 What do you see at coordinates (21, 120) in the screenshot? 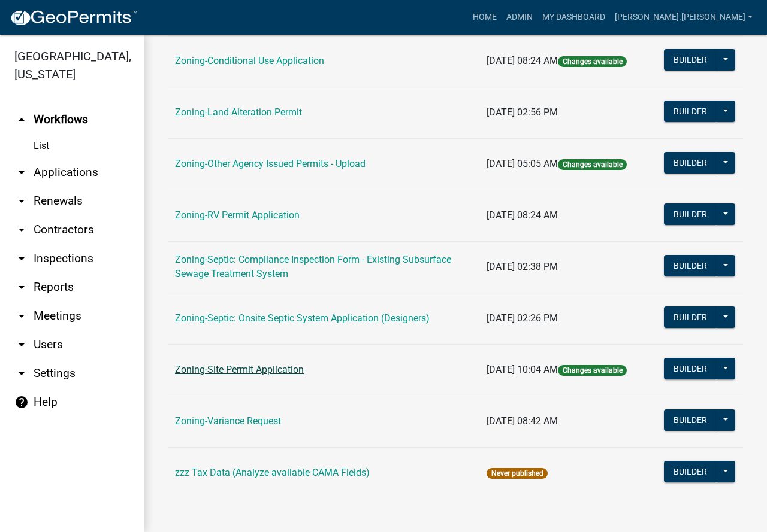
I see `i: arrow_drop_up` at bounding box center [21, 120].